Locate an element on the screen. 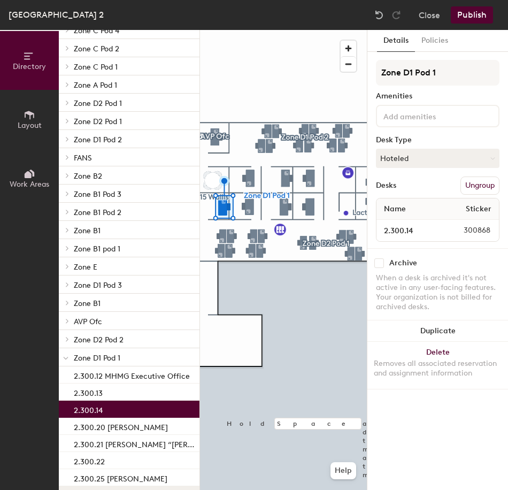  button: Hoteled is located at coordinates (437, 158).